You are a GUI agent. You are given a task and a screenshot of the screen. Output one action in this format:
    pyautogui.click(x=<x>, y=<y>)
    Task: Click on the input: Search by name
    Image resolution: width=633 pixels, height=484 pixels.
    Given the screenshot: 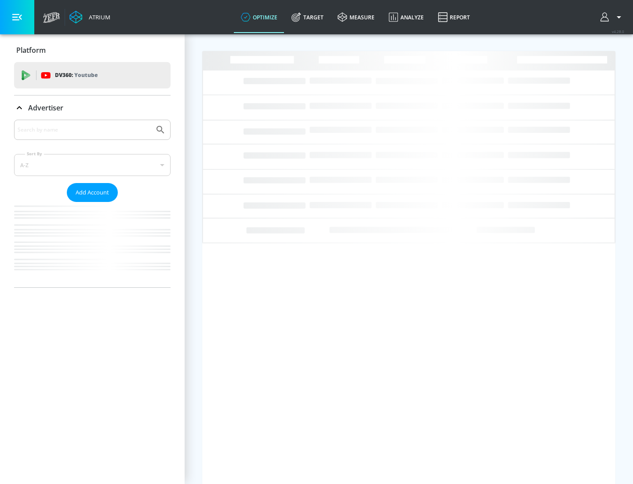 What is the action you would take?
    pyautogui.click(x=84, y=130)
    